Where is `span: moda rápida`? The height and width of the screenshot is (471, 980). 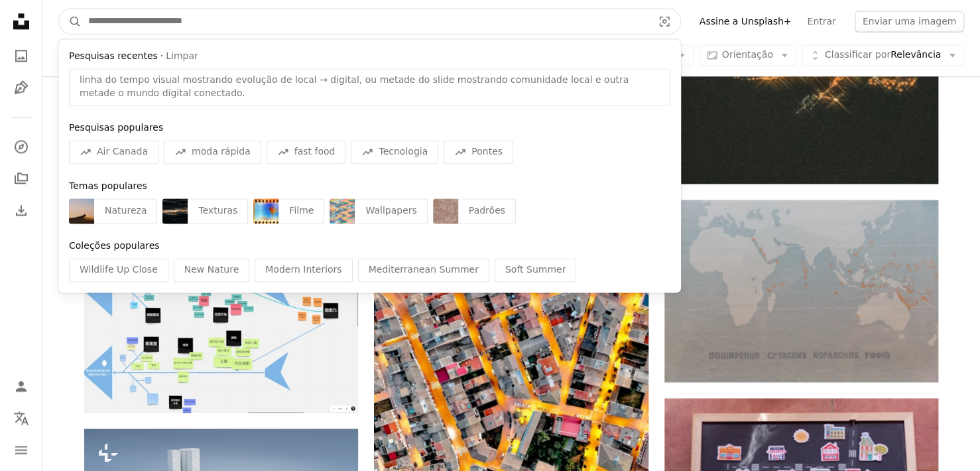 span: moda rápida is located at coordinates (221, 152).